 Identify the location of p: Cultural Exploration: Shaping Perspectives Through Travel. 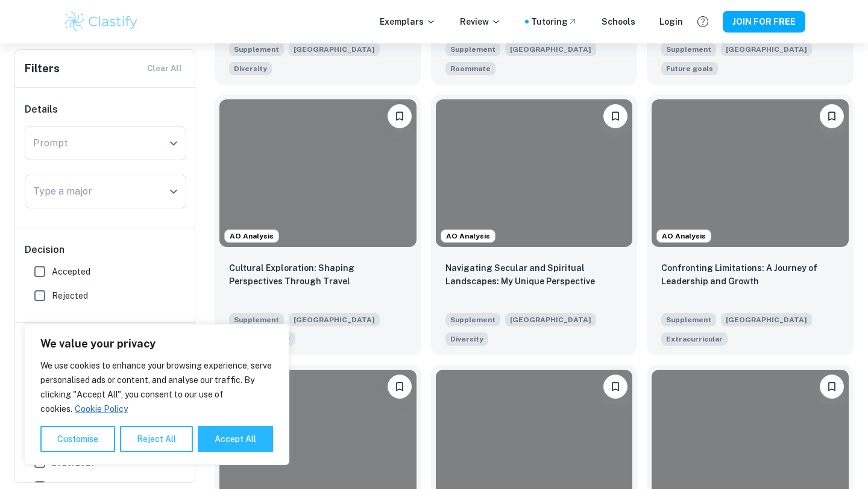
(318, 275).